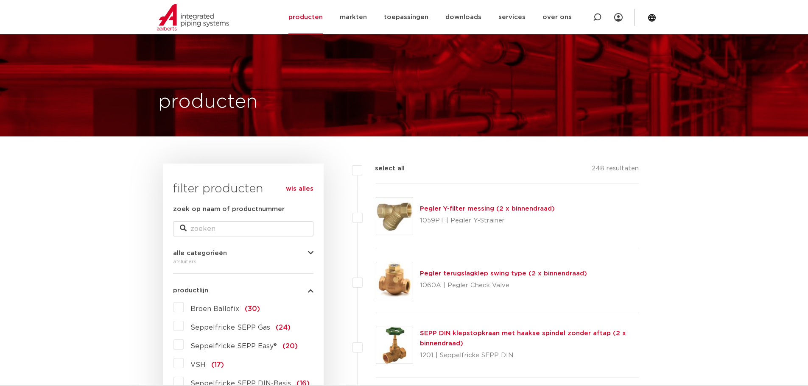  I want to click on div: afsluiters, so click(243, 262).